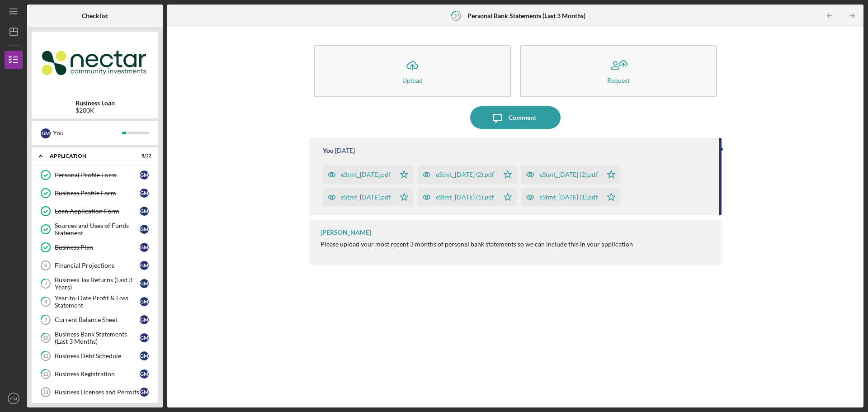  I want to click on a: Loan Application FormGM, so click(95, 211).